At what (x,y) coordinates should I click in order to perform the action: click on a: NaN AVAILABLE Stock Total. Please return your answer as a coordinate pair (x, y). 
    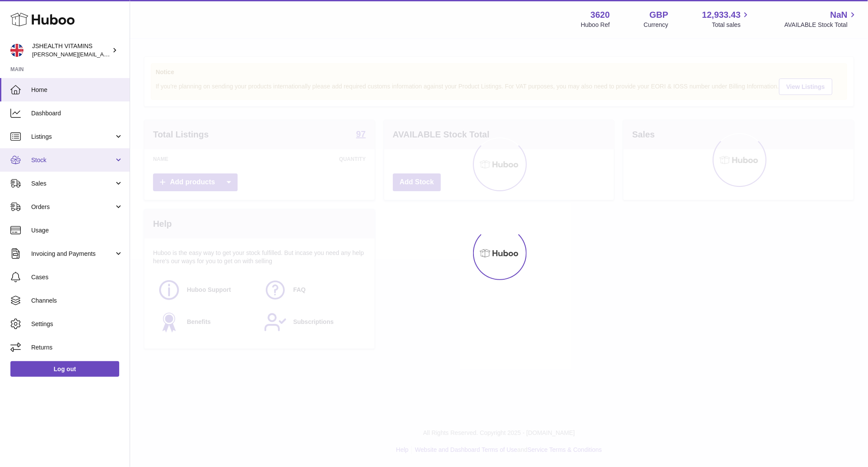
    Looking at the image, I should click on (821, 19).